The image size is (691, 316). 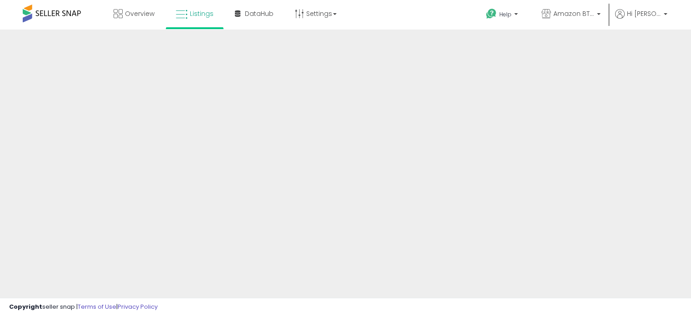 I want to click on i: Get Help, so click(x=491, y=14).